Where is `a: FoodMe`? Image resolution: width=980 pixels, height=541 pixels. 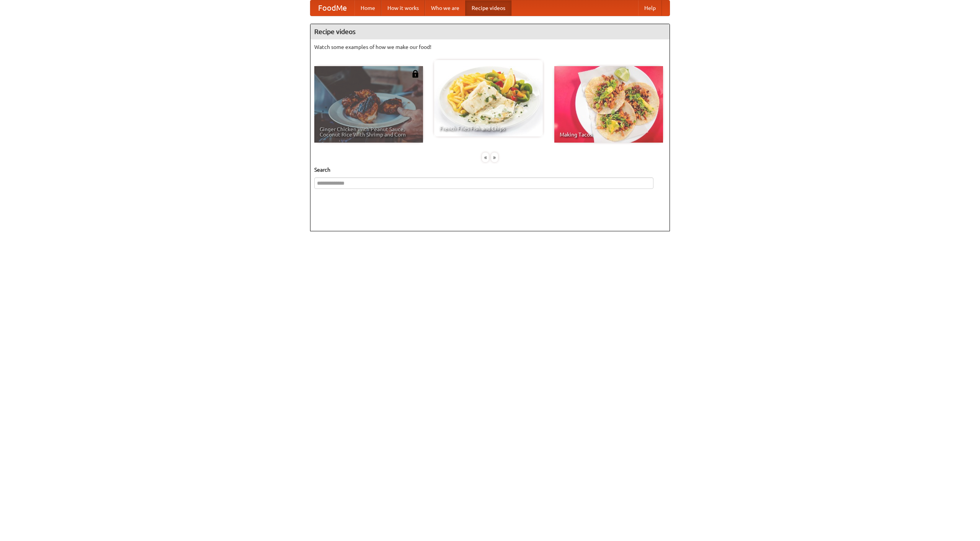 a: FoodMe is located at coordinates (333, 8).